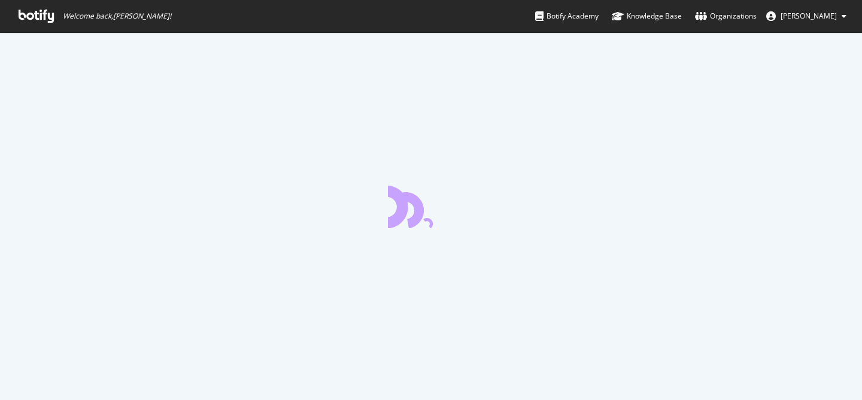 This screenshot has height=400, width=862. Describe the element at coordinates (567, 16) in the screenshot. I see `div: Botify Academy` at that location.